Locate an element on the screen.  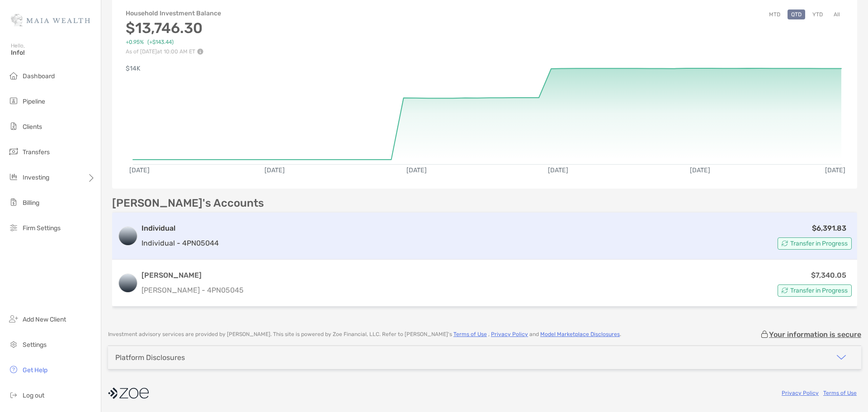
h3: Individual is located at coordinates (180, 228).